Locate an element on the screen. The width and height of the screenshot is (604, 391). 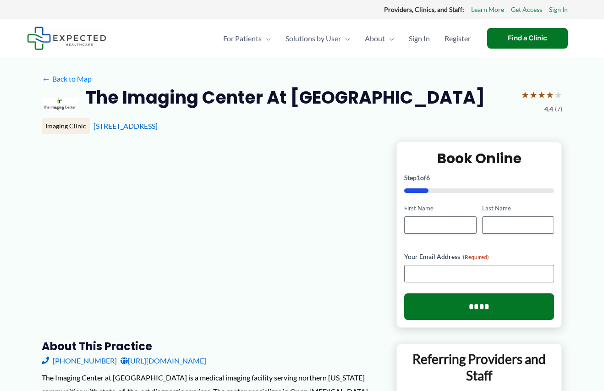
a: Register is located at coordinates (457, 38).